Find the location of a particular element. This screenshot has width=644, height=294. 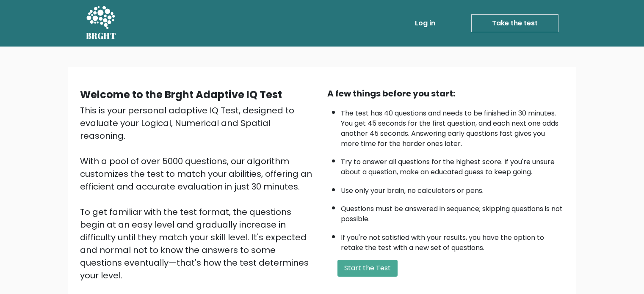

a: Take the test is located at coordinates (515, 23).